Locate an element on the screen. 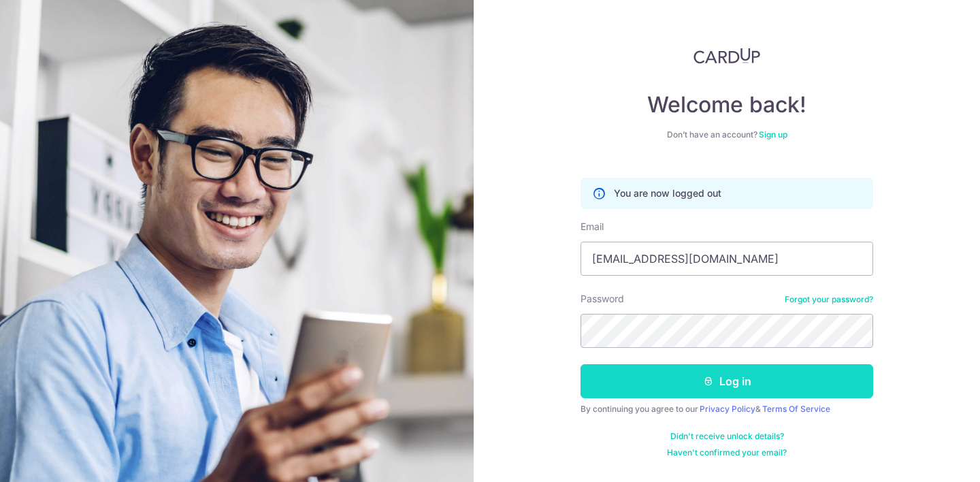  button: Log in is located at coordinates (727, 381).